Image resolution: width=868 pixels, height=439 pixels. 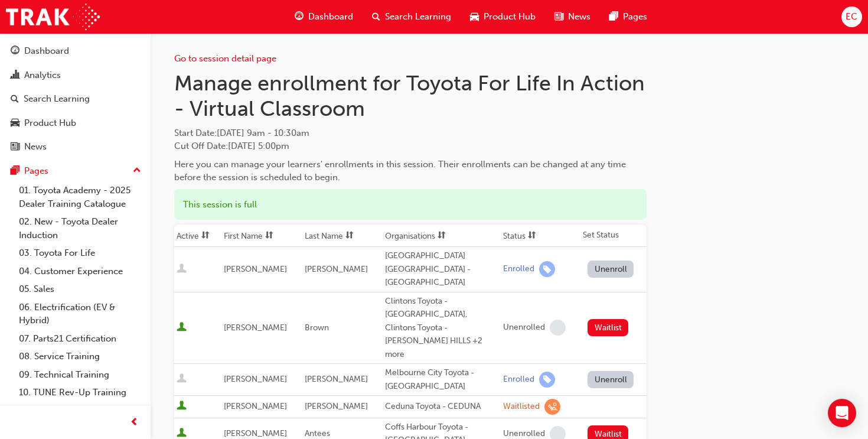 What do you see at coordinates (613, 235) in the screenshot?
I see `th: Set Status` at bounding box center [613, 235].